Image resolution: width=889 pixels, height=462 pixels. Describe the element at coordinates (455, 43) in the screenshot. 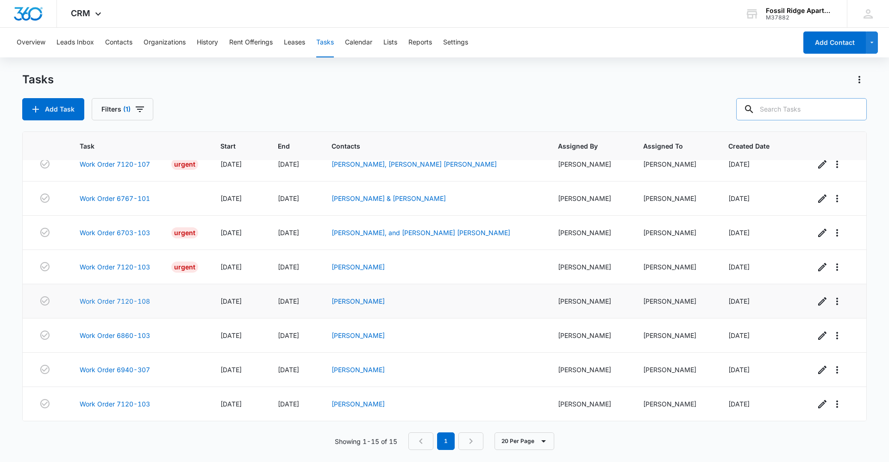

I see `button: Settings` at that location.